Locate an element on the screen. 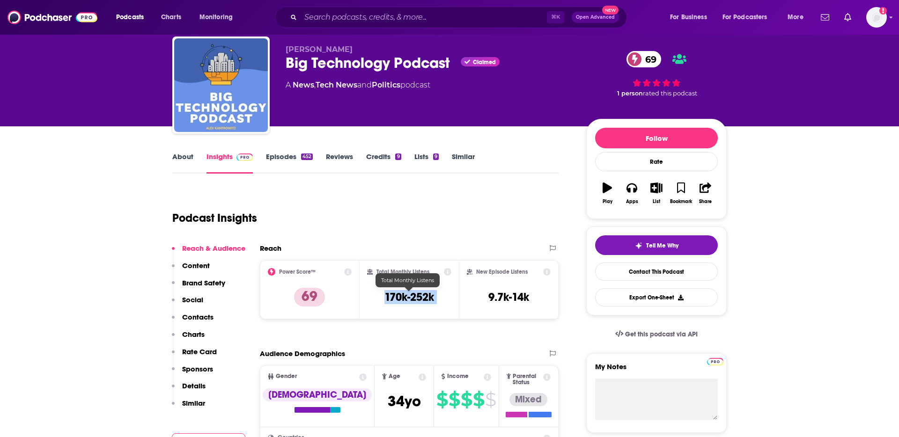 This screenshot has height=437, width=899. p: Sponsors is located at coordinates (198, 369).